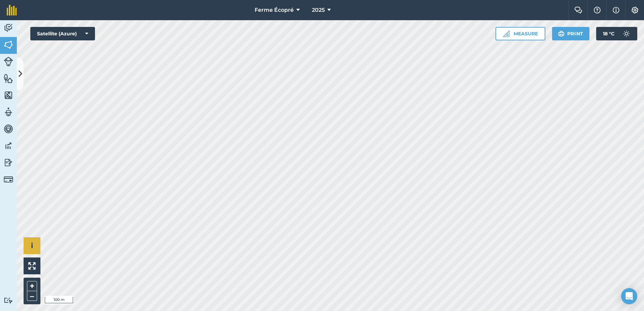  Describe the element at coordinates (629, 296) in the screenshot. I see `div: Open Intercom Messenger` at that location.